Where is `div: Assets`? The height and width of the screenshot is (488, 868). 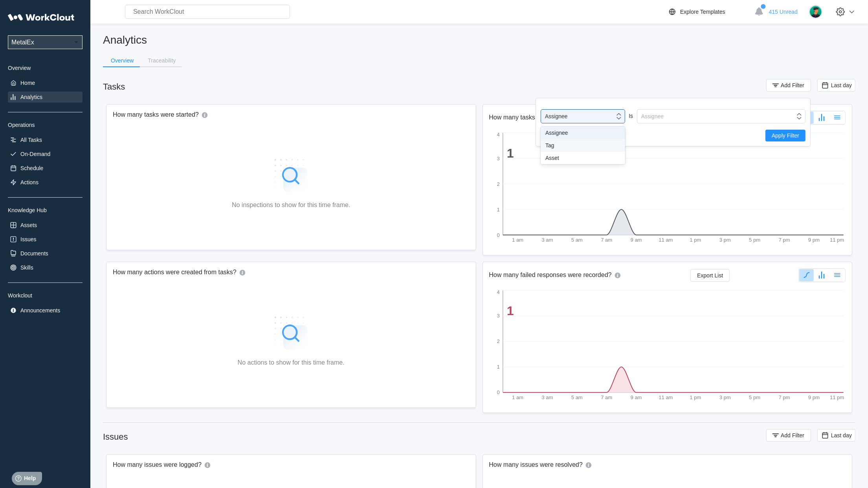
div: Assets is located at coordinates (29, 225).